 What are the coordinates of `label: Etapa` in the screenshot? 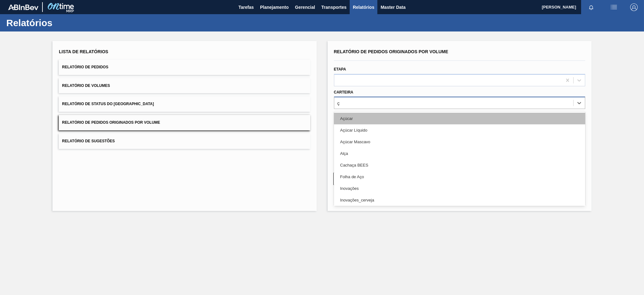 It's located at (340, 70).